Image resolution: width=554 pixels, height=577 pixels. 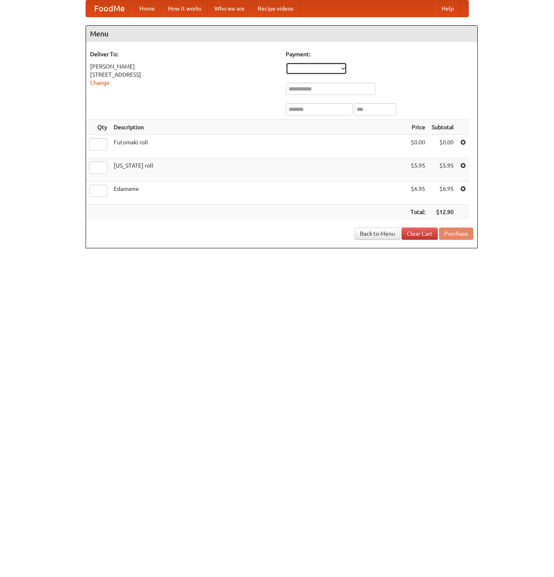 What do you see at coordinates (259, 127) in the screenshot?
I see `th: Description` at bounding box center [259, 127].